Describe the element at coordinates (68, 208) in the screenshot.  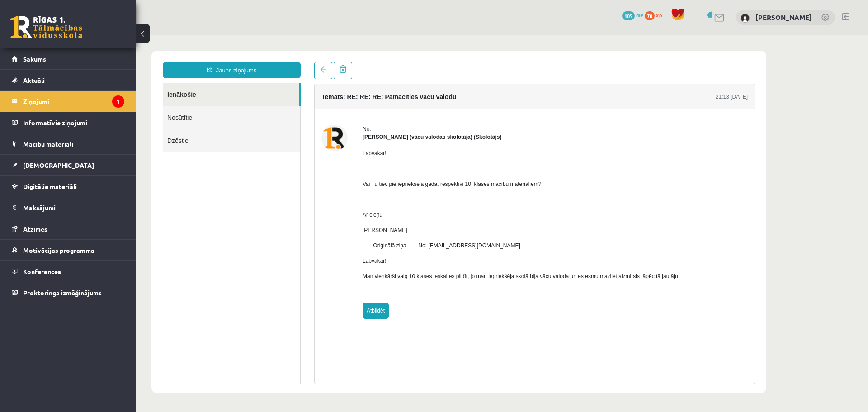
I see `a: Maksājumi` at that location.